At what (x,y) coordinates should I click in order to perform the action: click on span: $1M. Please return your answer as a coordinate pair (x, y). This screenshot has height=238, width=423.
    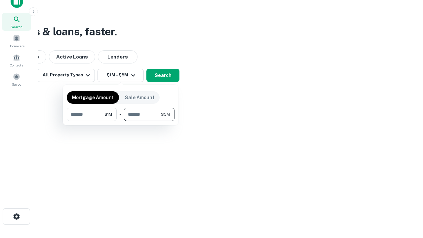
    Looking at the image, I should click on (108, 114).